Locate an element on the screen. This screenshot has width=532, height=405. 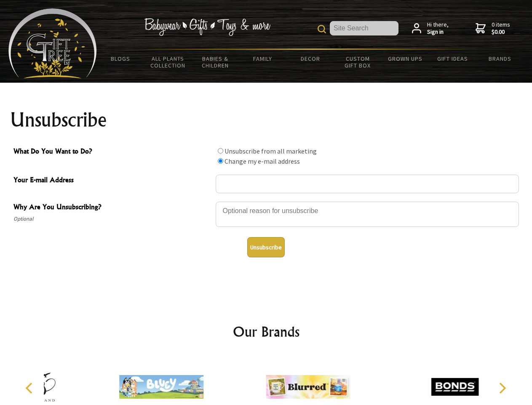
span: What Do You Want to Do? is located at coordinates (113, 152).